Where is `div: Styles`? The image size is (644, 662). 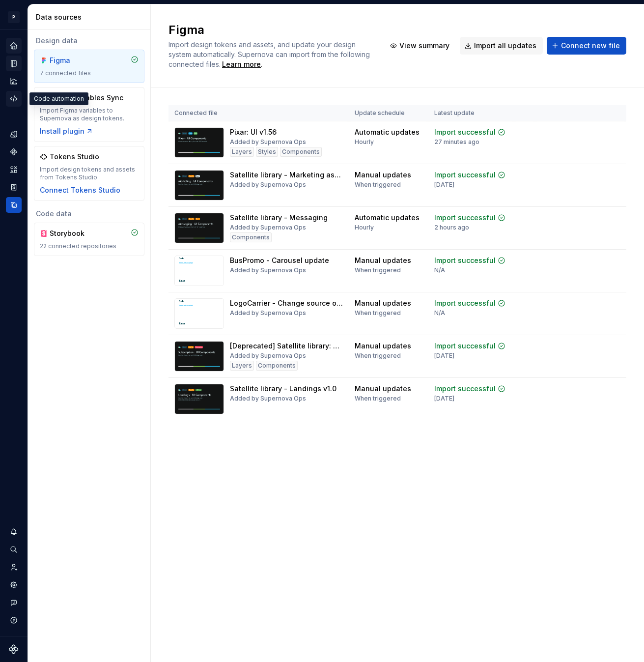 div: Styles is located at coordinates (267, 152).